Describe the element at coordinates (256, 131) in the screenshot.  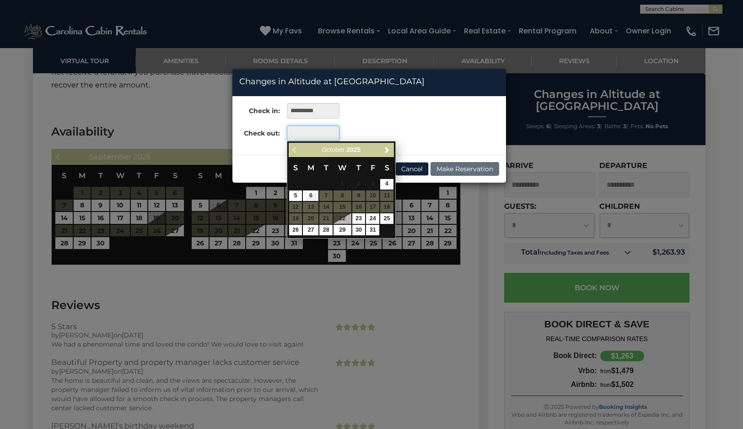
I see `label: Check out:` at that location.